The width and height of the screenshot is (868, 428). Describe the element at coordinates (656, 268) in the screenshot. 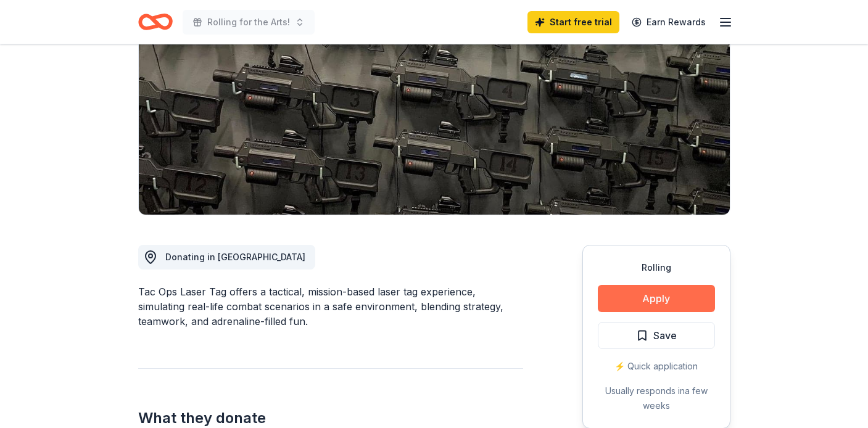

I see `div: Rolling` at that location.